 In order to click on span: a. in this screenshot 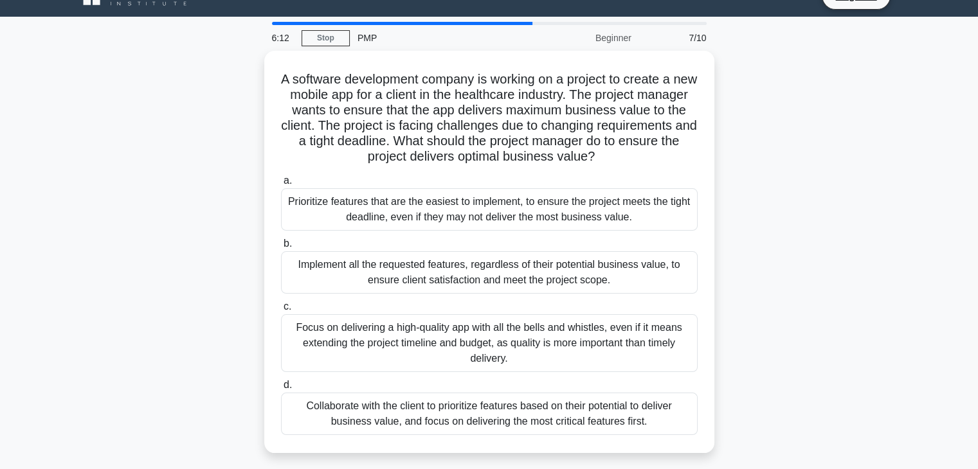, I will do `click(287, 180)`.